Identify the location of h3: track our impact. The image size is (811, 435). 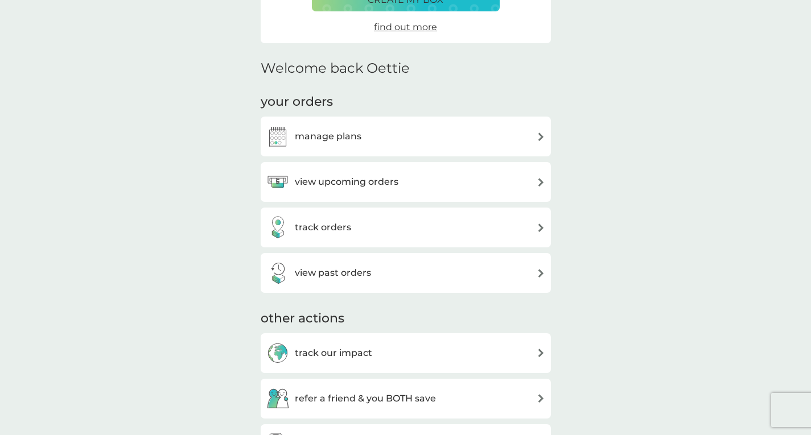
(333, 353).